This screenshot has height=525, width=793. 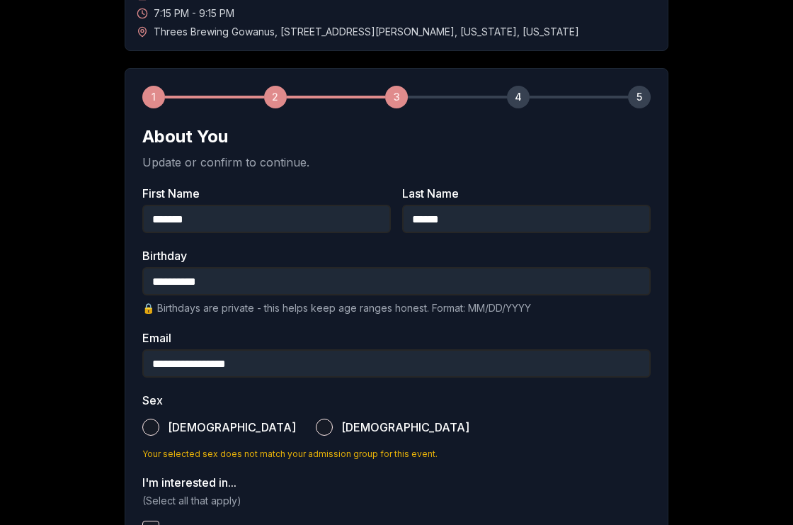 I want to click on label: Email, so click(x=397, y=338).